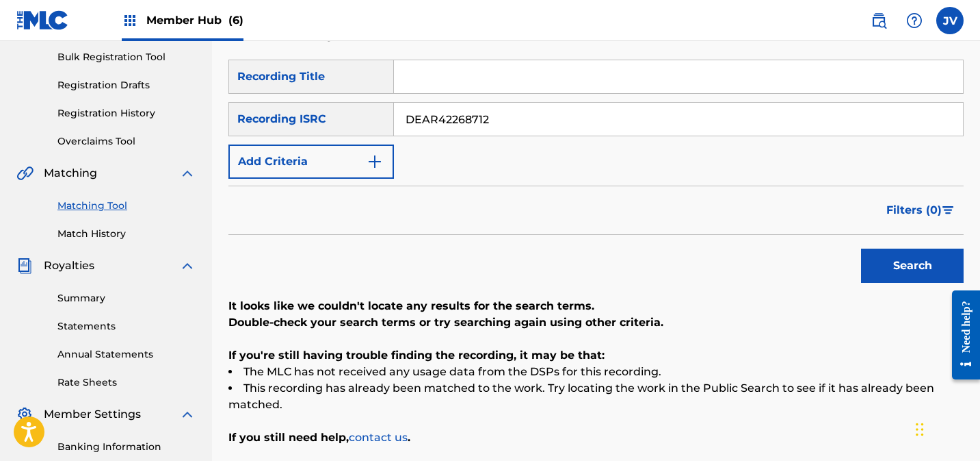  I want to click on a: Rate Sheets, so click(126, 382).